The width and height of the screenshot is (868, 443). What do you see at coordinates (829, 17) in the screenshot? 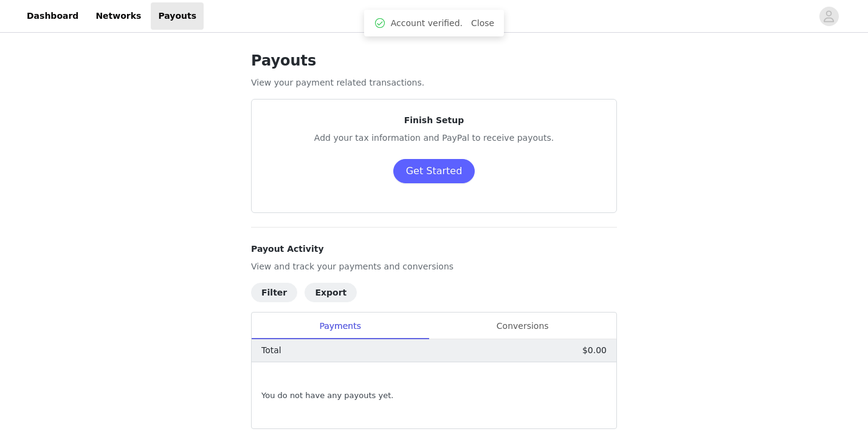
I see `div: avatar` at bounding box center [829, 17].